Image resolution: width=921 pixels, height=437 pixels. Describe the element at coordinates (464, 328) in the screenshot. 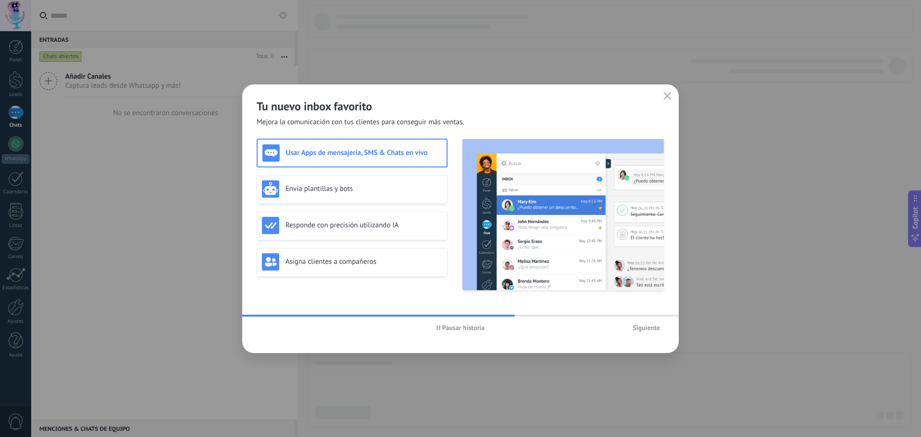

I see `span: Pausar historia` at that location.